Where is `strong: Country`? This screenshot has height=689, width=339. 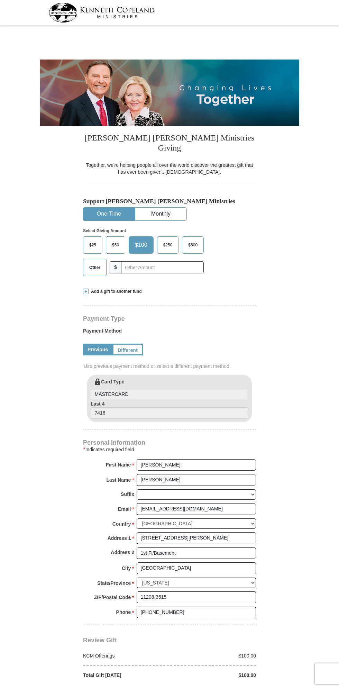
strong: Country is located at coordinates (122, 524).